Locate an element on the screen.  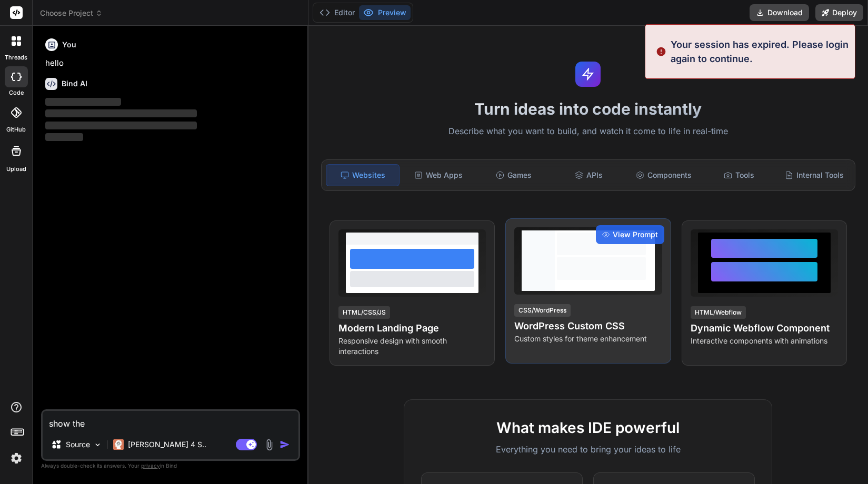
div: Web Apps is located at coordinates (438, 175).